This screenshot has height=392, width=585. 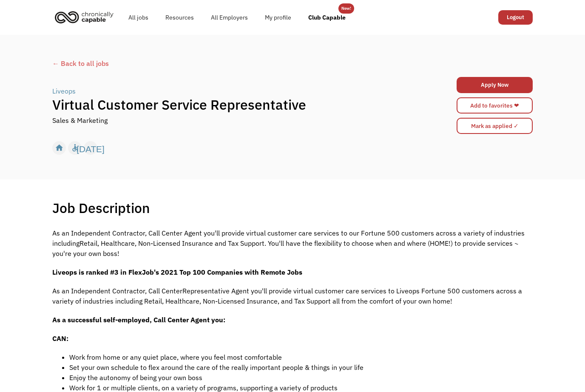 What do you see at coordinates (139, 320) in the screenshot?
I see `strong: As a successful self-employed, Call Center Agent you:` at bounding box center [139, 320].